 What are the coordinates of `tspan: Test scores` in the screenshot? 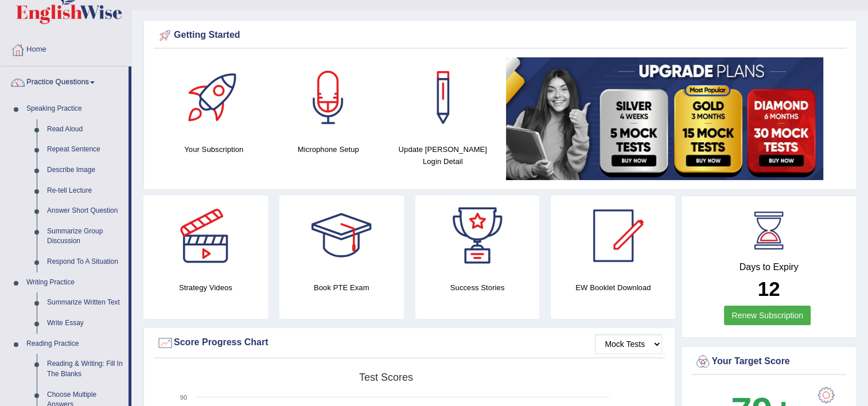 It's located at (386, 377).